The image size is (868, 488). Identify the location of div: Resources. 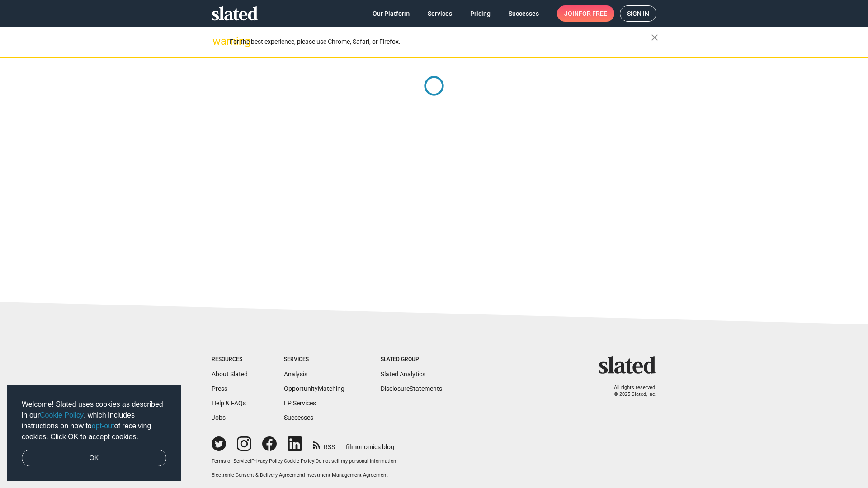
(230, 360).